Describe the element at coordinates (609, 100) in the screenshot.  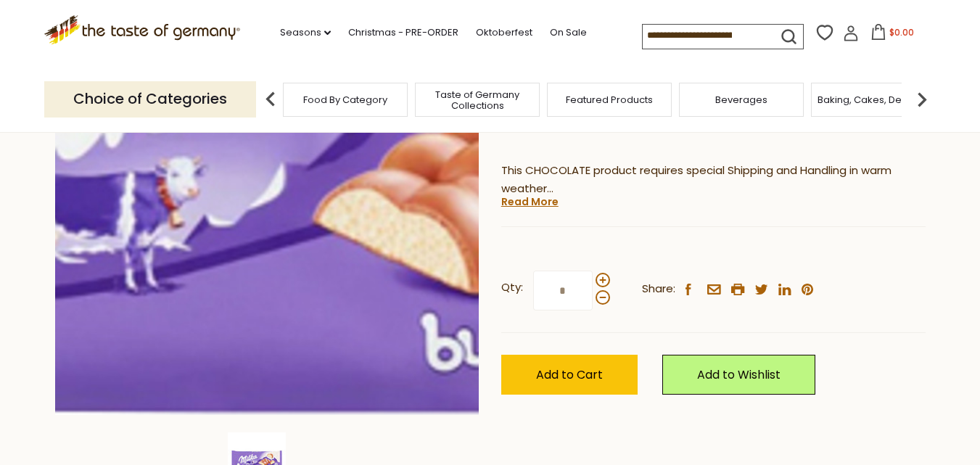
I see `a: Featured Products` at that location.